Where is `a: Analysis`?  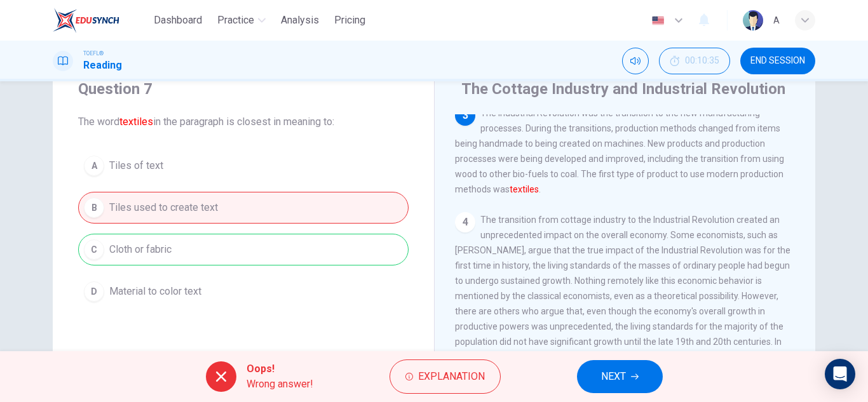 a: Analysis is located at coordinates (300, 20).